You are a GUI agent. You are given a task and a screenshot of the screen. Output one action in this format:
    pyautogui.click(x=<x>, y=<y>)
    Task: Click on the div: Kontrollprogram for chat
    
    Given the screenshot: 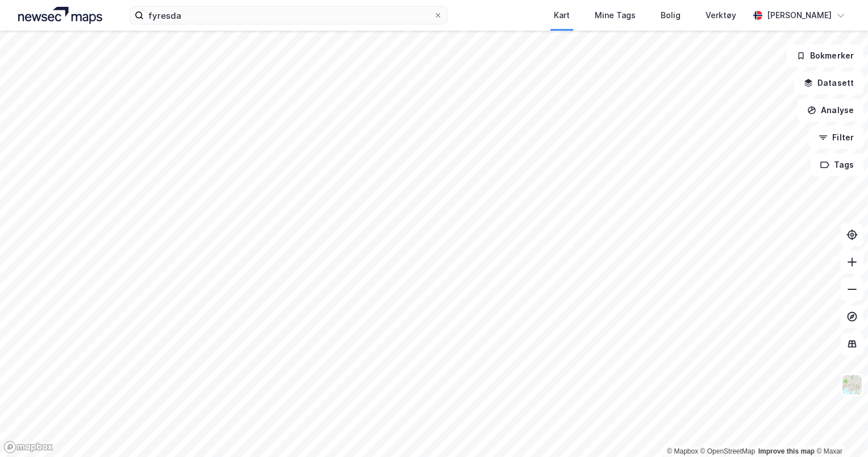 What is the action you would take?
    pyautogui.click(x=840, y=430)
    